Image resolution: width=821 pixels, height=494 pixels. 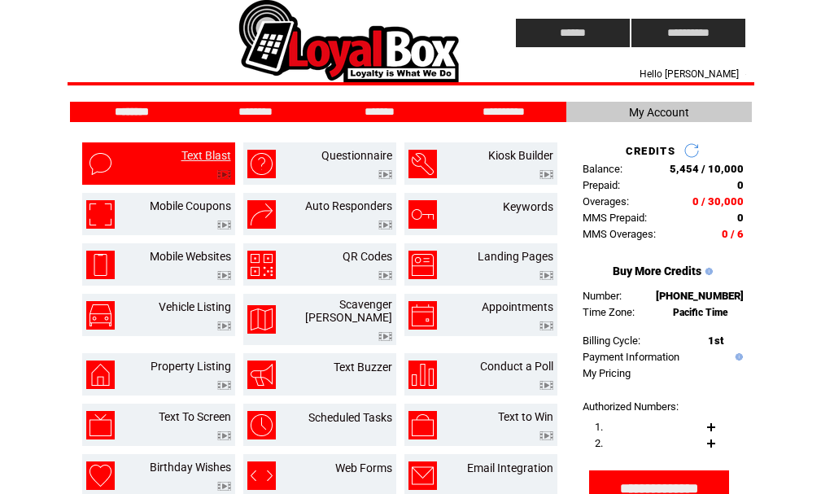 I want to click on img: keywords.png, so click(x=422, y=214).